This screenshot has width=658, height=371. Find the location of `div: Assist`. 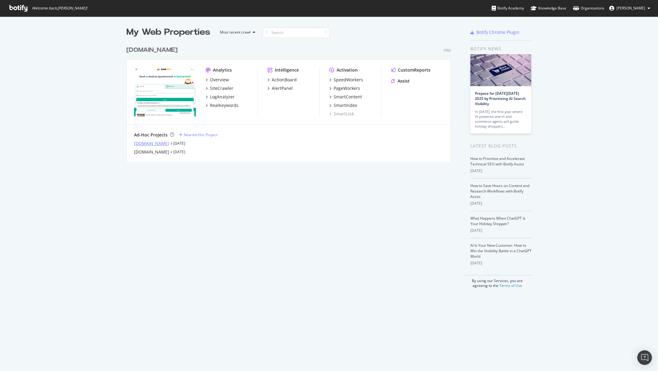

div: Assist is located at coordinates (404, 81).